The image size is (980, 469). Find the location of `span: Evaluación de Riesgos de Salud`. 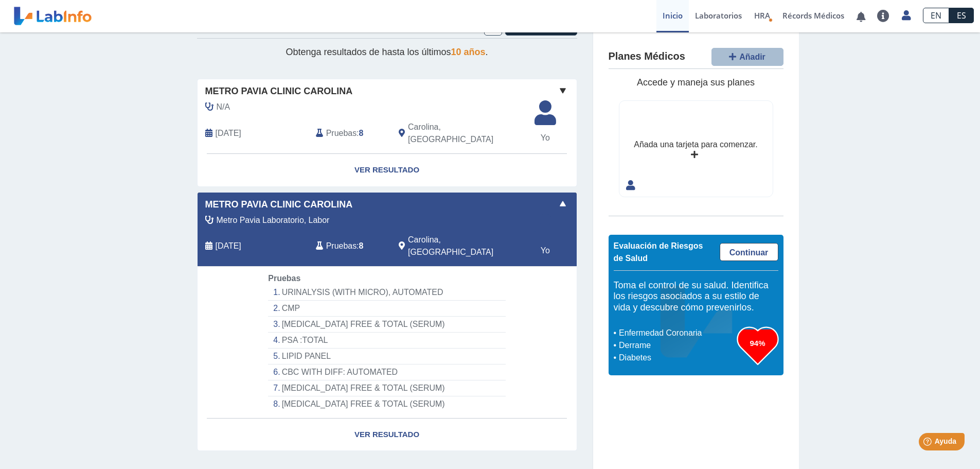

span: Evaluación de Riesgos de Salud is located at coordinates (659, 252).